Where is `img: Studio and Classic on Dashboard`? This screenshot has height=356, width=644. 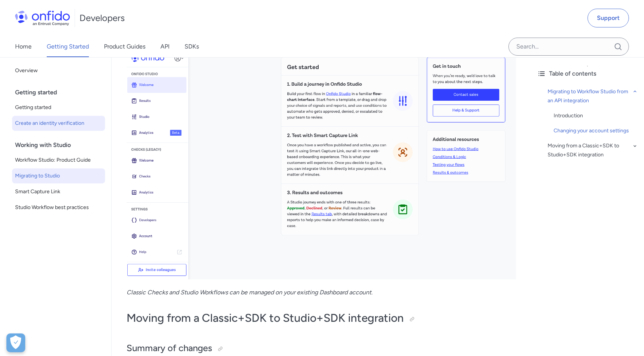 img: Studio and Classic on Dashboard is located at coordinates (321, 164).